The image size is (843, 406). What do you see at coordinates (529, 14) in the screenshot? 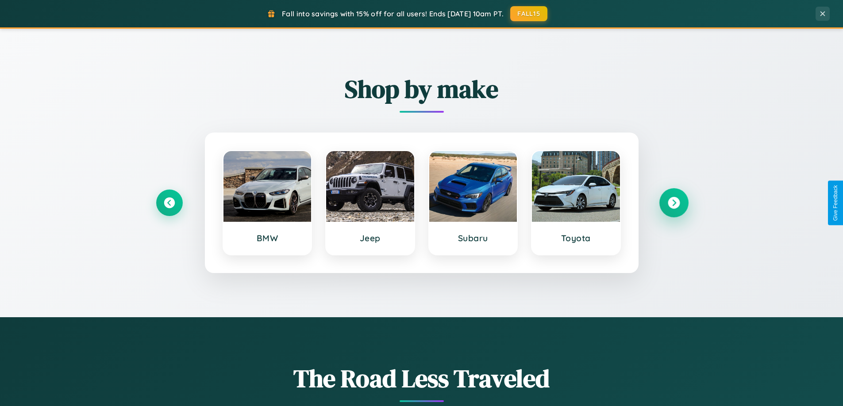
I see `button: FALL15` at bounding box center [529, 14].